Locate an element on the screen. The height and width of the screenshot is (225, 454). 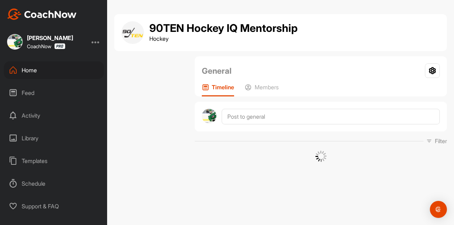
div: CoachNow is located at coordinates (46, 46).